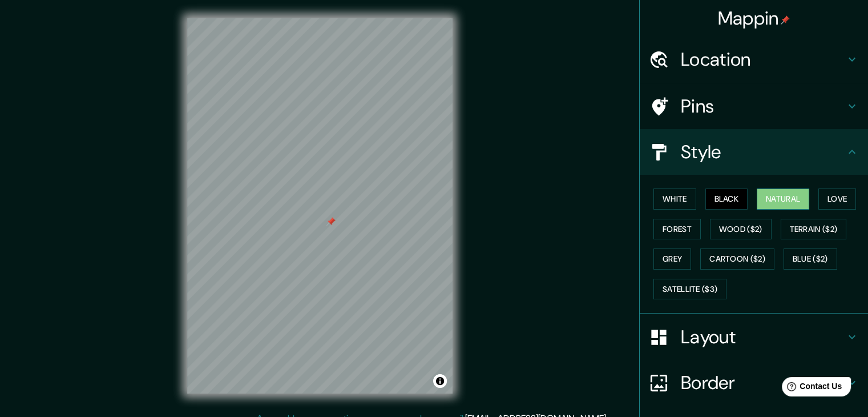 The image size is (868, 417). I want to click on h4: Layout, so click(763, 337).